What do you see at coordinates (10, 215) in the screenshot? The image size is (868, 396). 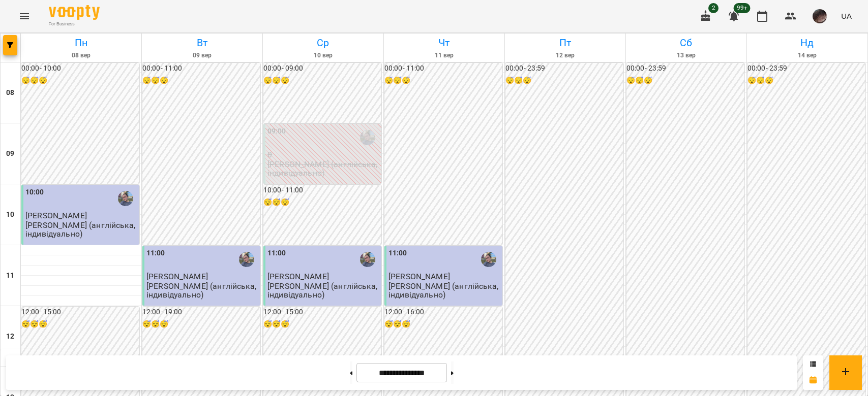 I see `h6: 10` at bounding box center [10, 215].